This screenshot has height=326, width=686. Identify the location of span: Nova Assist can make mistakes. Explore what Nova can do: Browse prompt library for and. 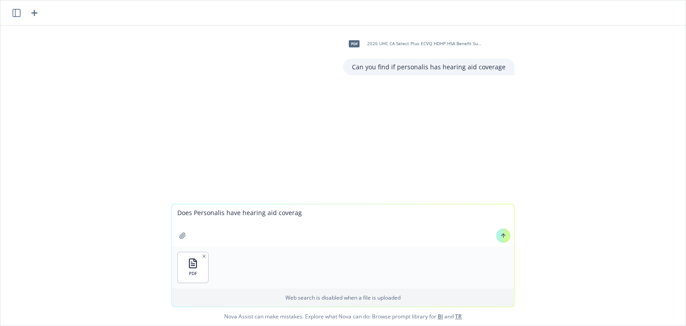
(343, 316).